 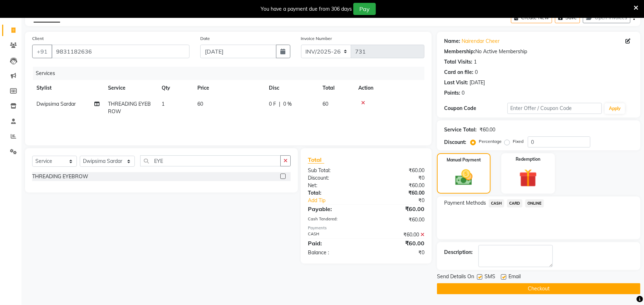 I want to click on th: Price, so click(x=229, y=88).